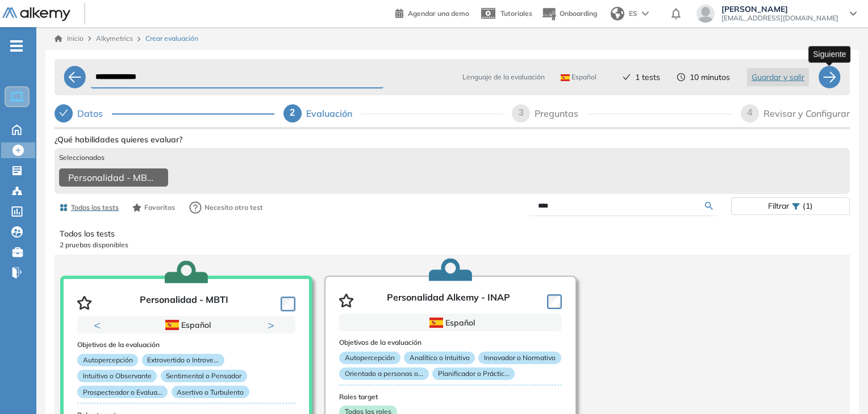  What do you see at coordinates (777, 77) in the screenshot?
I see `span: Guardar y salir` at bounding box center [777, 77].